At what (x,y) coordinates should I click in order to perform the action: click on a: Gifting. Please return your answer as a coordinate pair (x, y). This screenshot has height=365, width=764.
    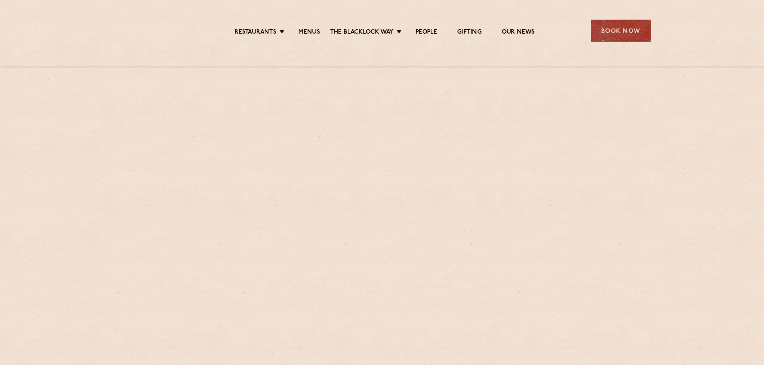
    Looking at the image, I should click on (469, 33).